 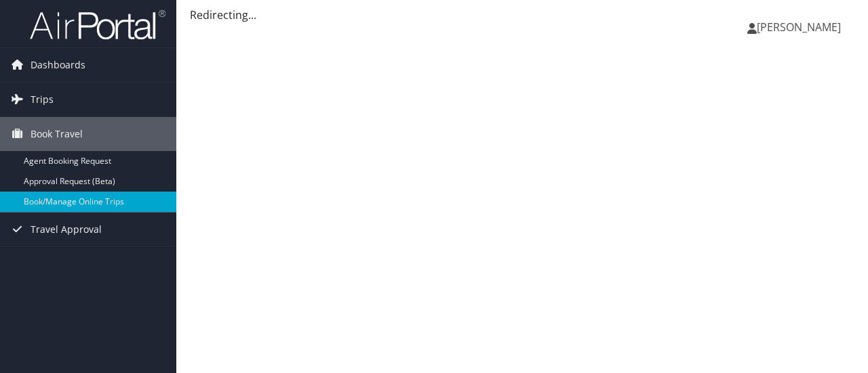 What do you see at coordinates (57, 134) in the screenshot?
I see `span: Book Travel` at bounding box center [57, 134].